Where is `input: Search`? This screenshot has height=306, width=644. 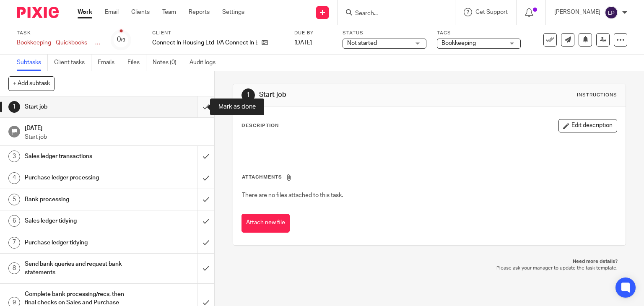
input: Search is located at coordinates (392, 14).